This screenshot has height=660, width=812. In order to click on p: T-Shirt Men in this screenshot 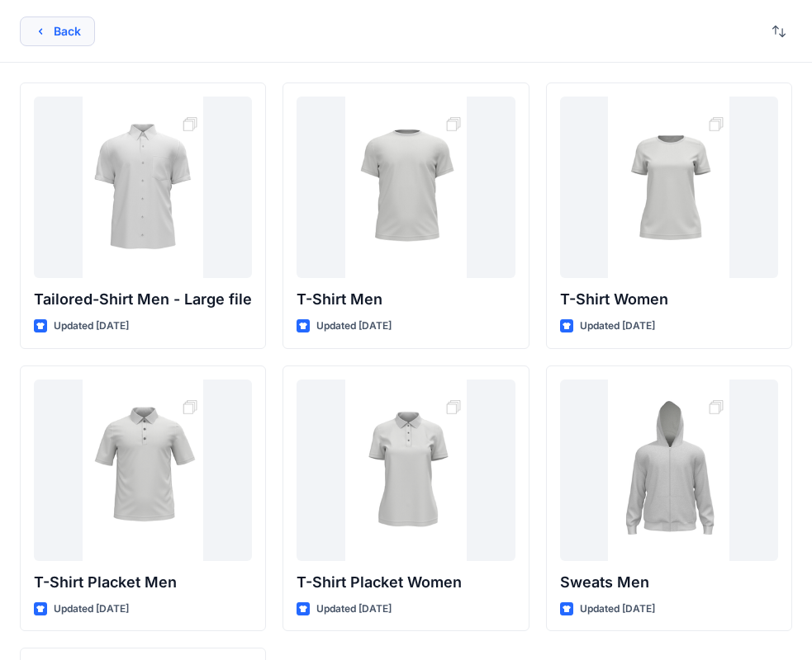, I will do `click(405, 299)`.